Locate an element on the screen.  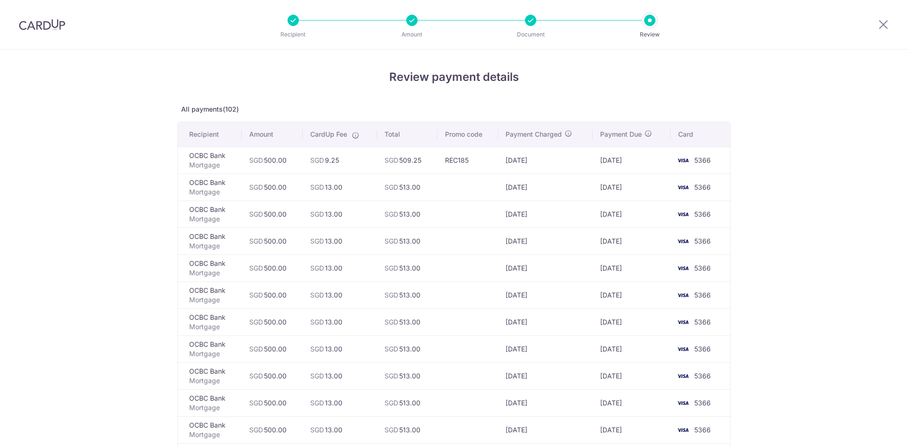
h4: Review payment details is located at coordinates (454, 77).